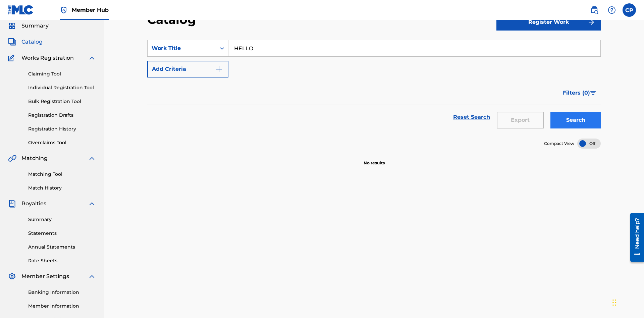 The height and width of the screenshot is (318, 644). I want to click on img: Member Settings, so click(12, 277).